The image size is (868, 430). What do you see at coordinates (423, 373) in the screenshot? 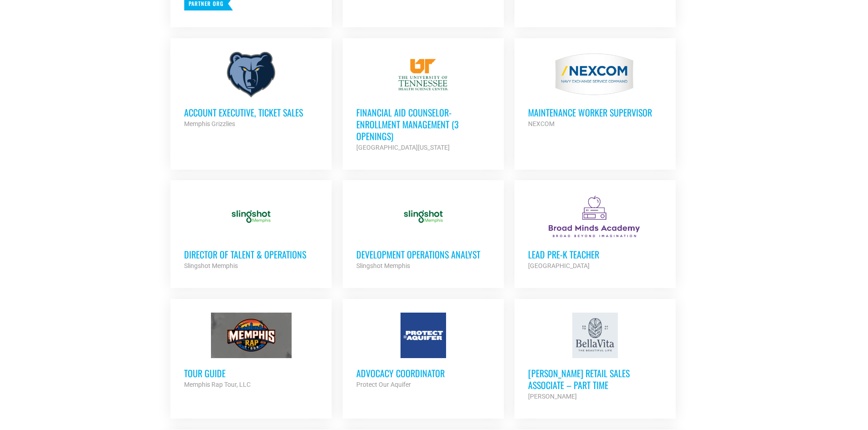
I see `h3: Advocacy Coordinator` at bounding box center [423, 373].